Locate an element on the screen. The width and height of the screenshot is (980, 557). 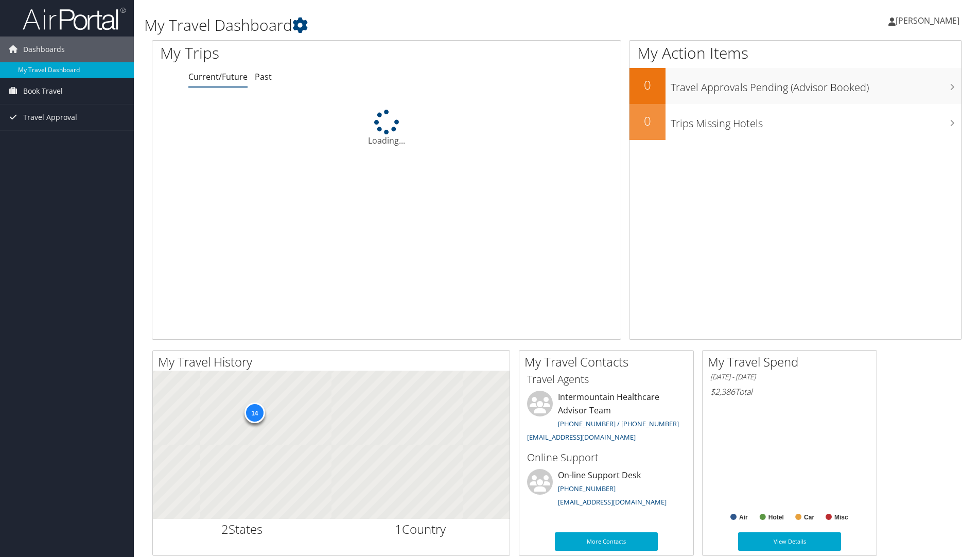
a: More Contacts is located at coordinates (606, 542).